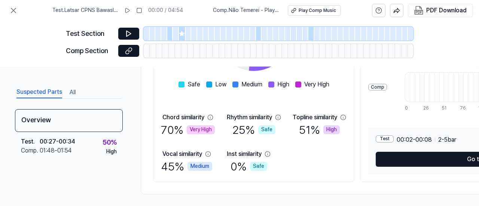 The width and height of the screenshot is (479, 206). I want to click on div: 26, so click(425, 108).